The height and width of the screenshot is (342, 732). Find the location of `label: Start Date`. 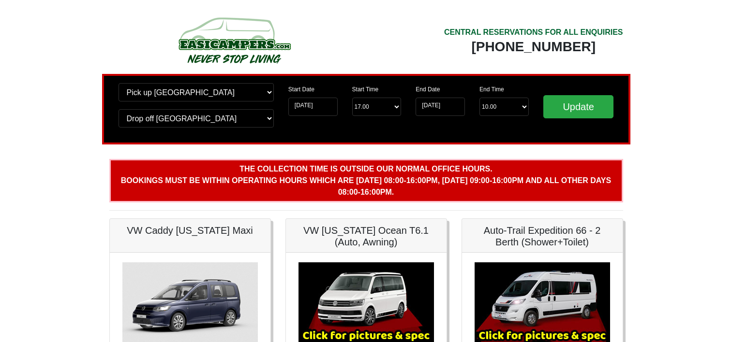

label: Start Date is located at coordinates (301, 89).